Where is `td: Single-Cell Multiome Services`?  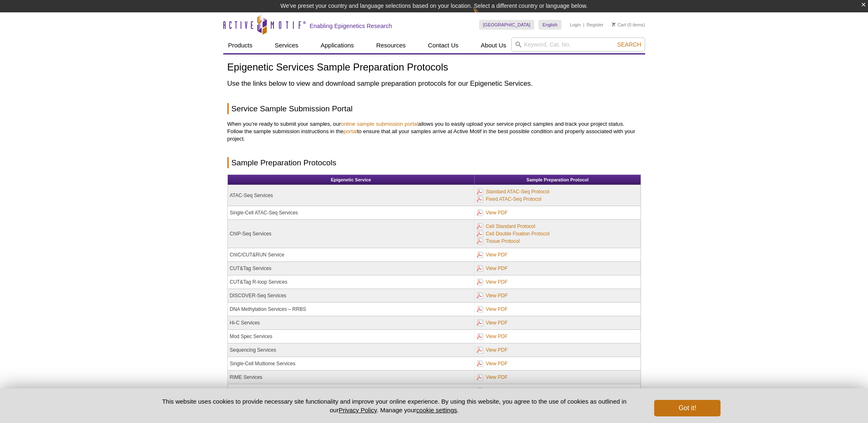
td: Single-Cell Multiome Services is located at coordinates (351, 364).